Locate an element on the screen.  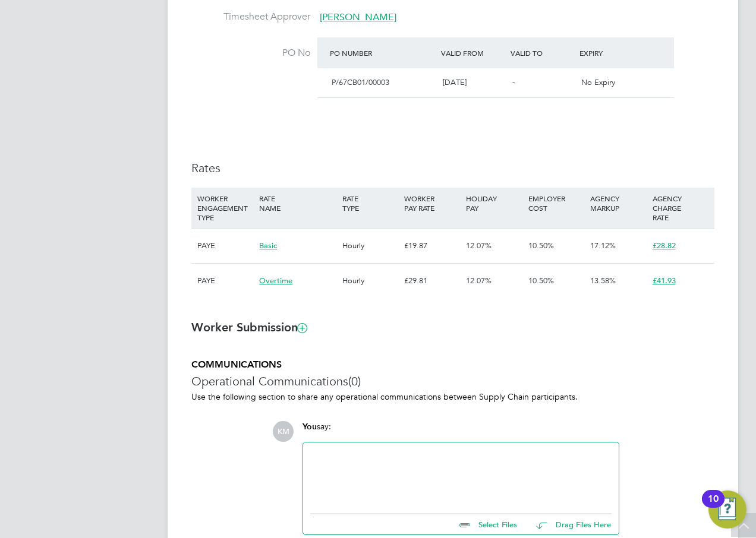
span: 13.58% is located at coordinates (602, 280).